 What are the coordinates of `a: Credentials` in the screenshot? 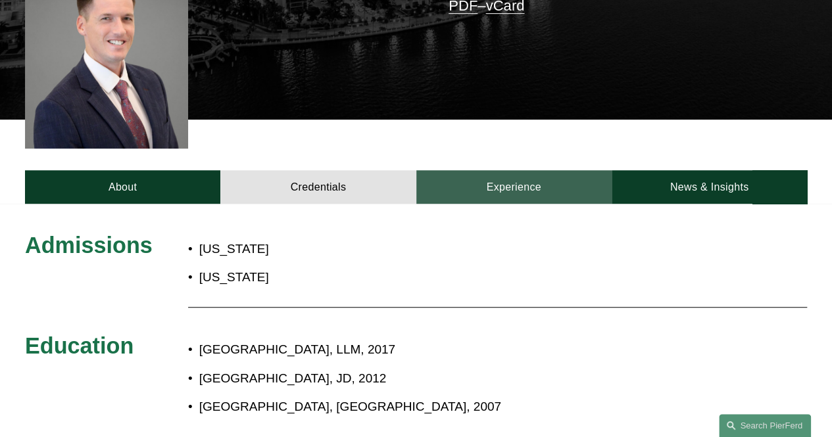 It's located at (318, 187).